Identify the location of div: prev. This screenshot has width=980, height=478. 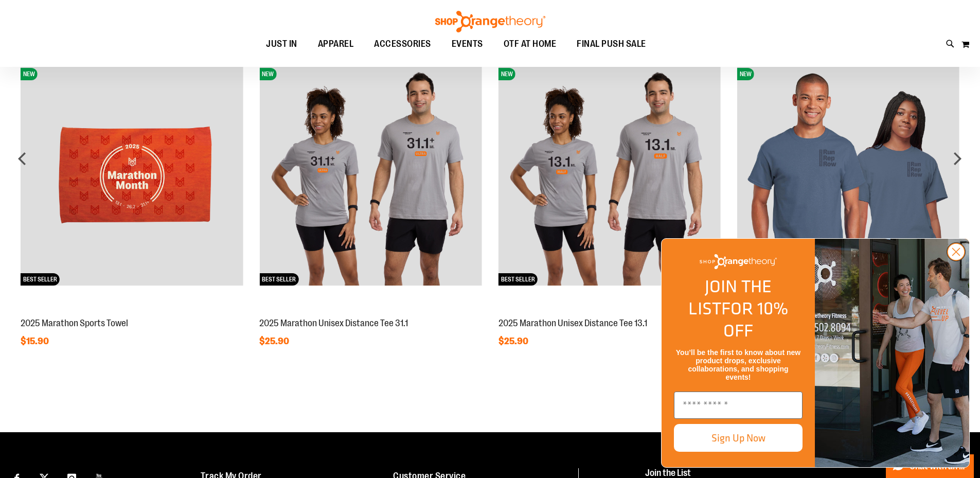
(22, 158).